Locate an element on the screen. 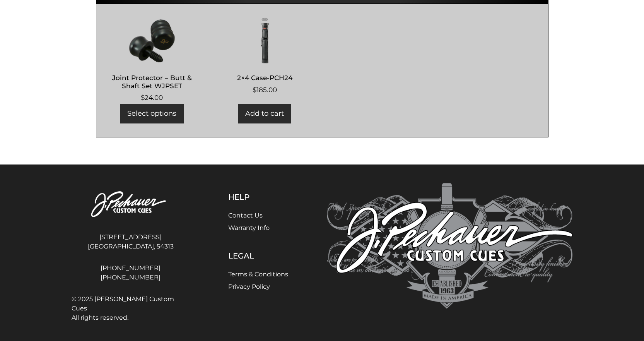 The width and height of the screenshot is (644, 341). h2: 2×4 Case-PCH24 is located at coordinates (264, 78).